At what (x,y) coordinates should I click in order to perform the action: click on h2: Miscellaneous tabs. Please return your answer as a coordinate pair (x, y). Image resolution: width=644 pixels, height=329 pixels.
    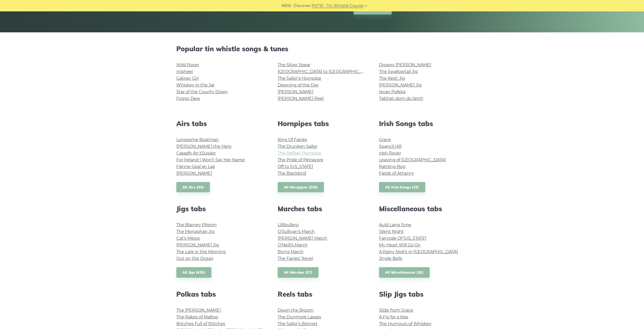
    Looking at the image, I should click on (423, 208).